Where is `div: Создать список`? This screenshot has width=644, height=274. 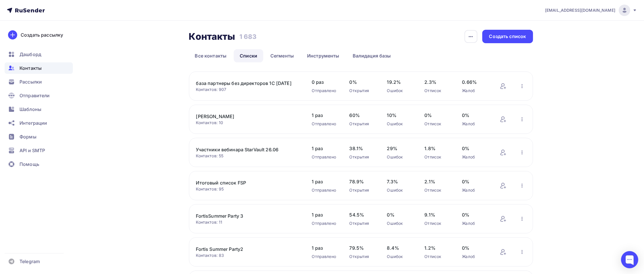
div: Создать список is located at coordinates (508, 36).